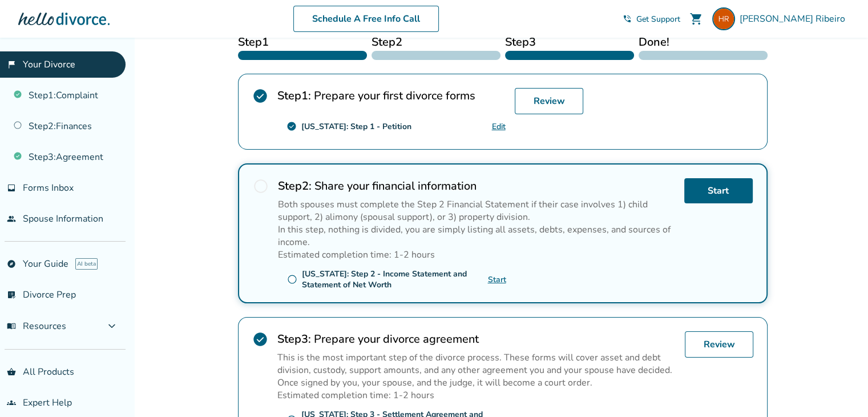  Describe the element at coordinates (476, 338) in the screenshot. I see `h2: Prepare your divorce agreement` at that location.